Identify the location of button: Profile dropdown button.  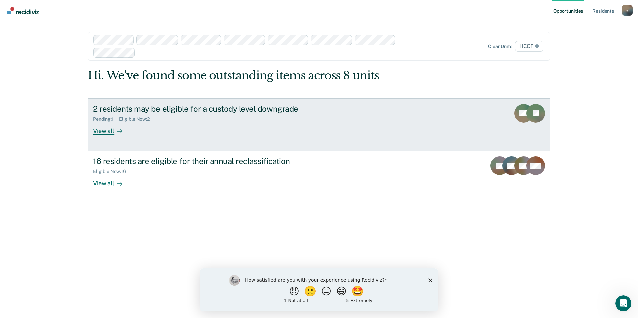
(627, 10).